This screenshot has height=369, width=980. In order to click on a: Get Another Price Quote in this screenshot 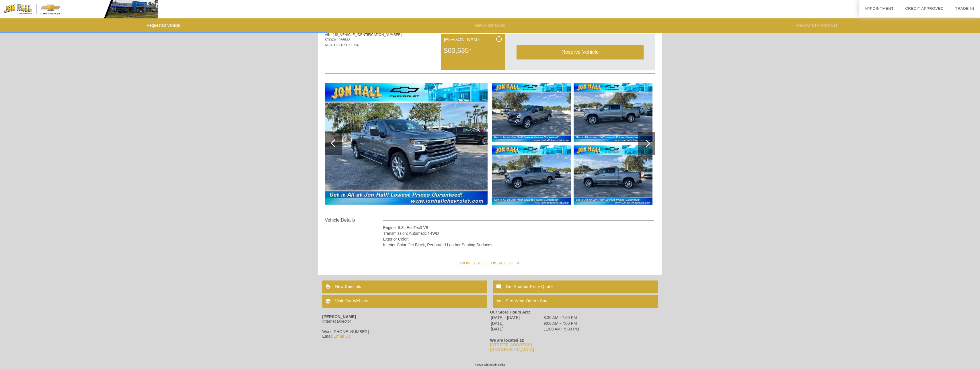, I will do `click(575, 287)`.